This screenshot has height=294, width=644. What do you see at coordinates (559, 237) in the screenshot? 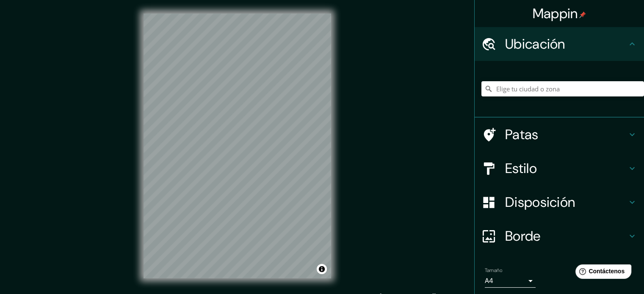
I see `div: Borde` at bounding box center [559, 237].